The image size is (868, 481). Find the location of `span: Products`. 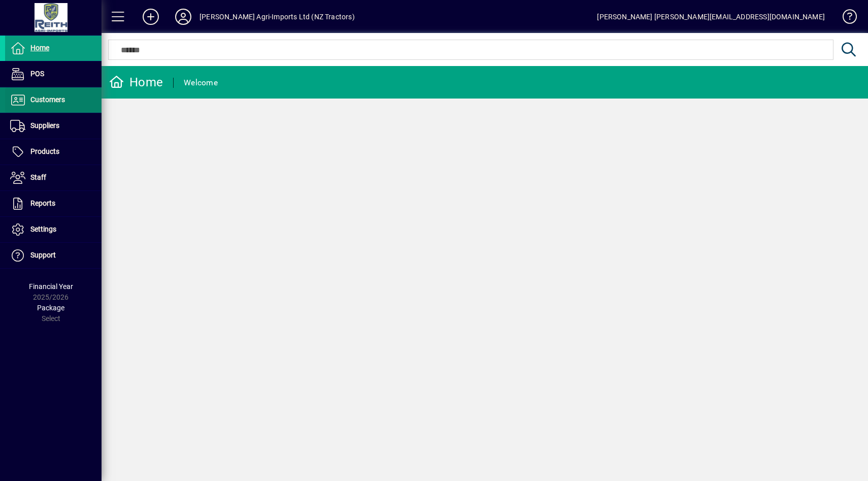

span: Products is located at coordinates (44, 151).